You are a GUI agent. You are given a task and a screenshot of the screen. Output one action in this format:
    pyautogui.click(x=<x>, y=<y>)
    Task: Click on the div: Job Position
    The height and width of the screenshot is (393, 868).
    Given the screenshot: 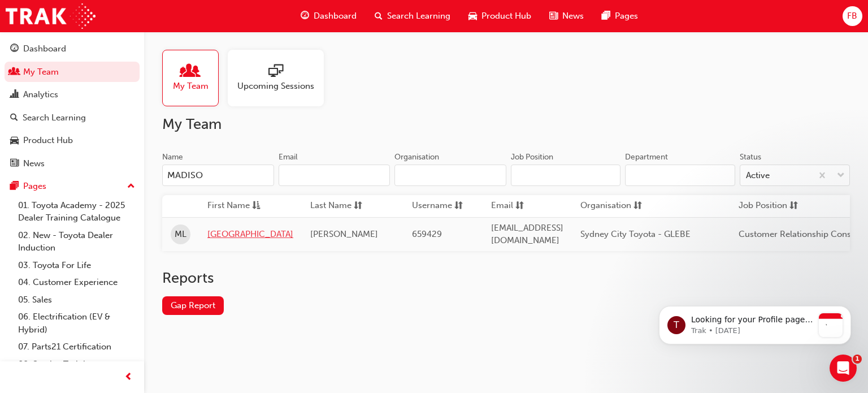 What is the action you would take?
    pyautogui.click(x=532, y=157)
    